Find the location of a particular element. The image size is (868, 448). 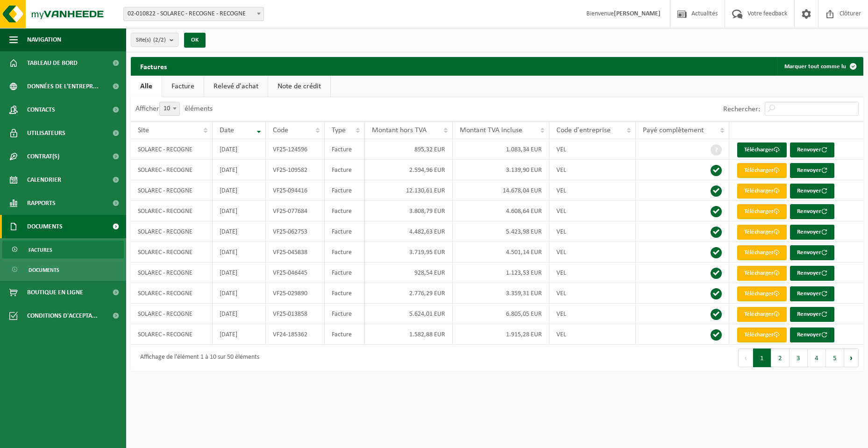

span: Montant hors TVA is located at coordinates (399, 130).